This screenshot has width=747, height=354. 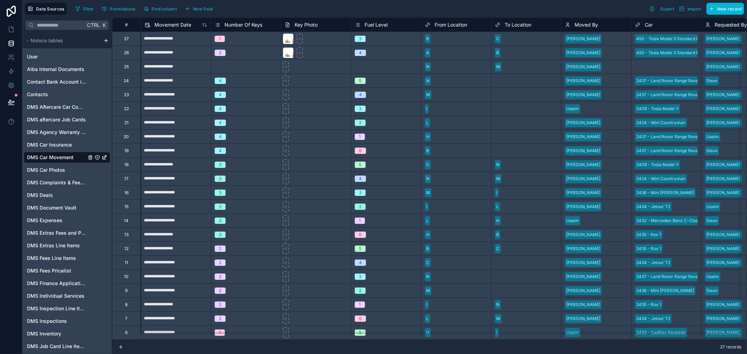 I want to click on span: DMS Fees Pricelist, so click(x=49, y=271).